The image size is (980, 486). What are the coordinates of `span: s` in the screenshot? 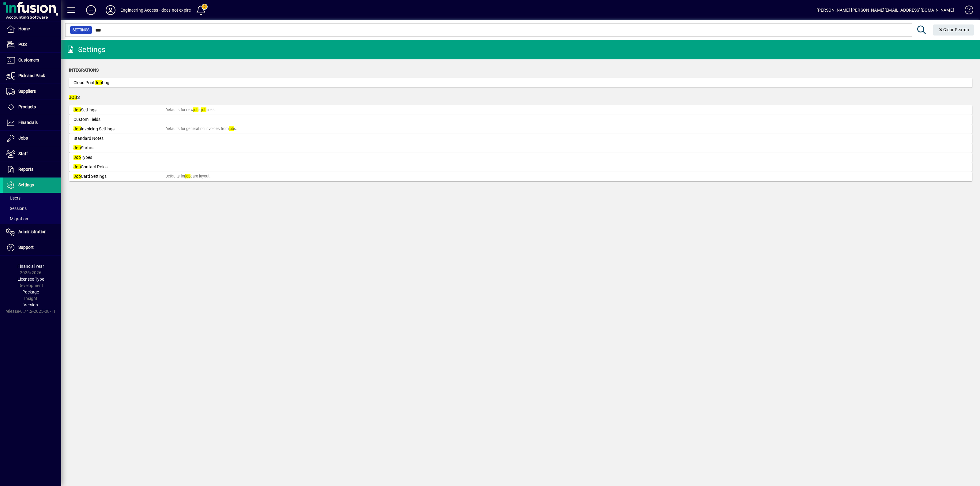 It's located at (74, 97).